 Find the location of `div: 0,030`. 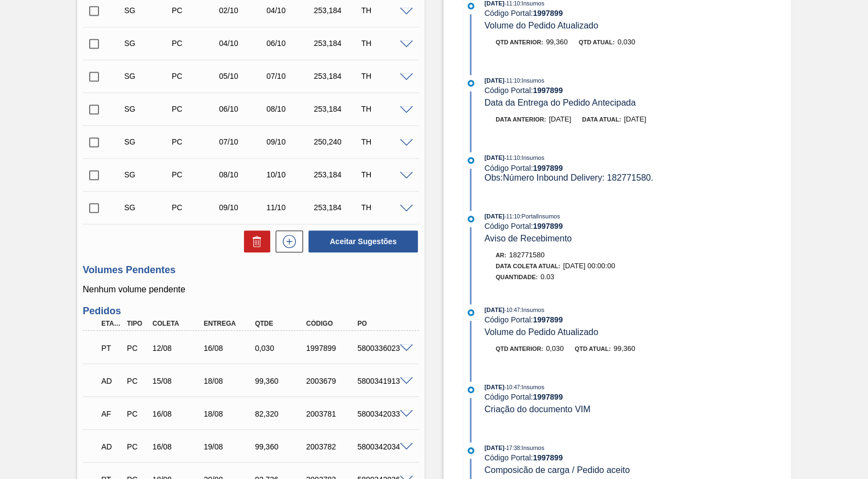

div: 0,030 is located at coordinates (280, 348).